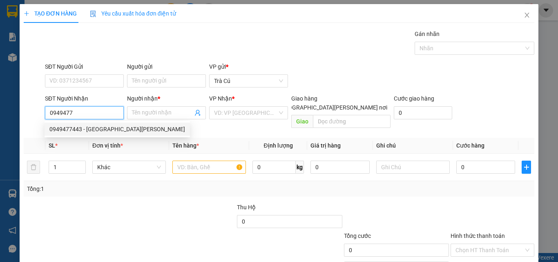  What do you see at coordinates (527, 15) in the screenshot?
I see `span: close` at bounding box center [527, 15].